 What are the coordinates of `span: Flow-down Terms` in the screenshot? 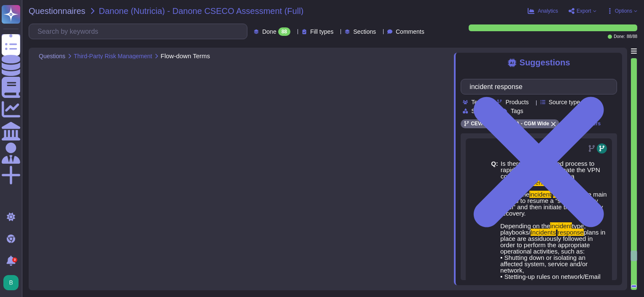 It's located at (185, 55).